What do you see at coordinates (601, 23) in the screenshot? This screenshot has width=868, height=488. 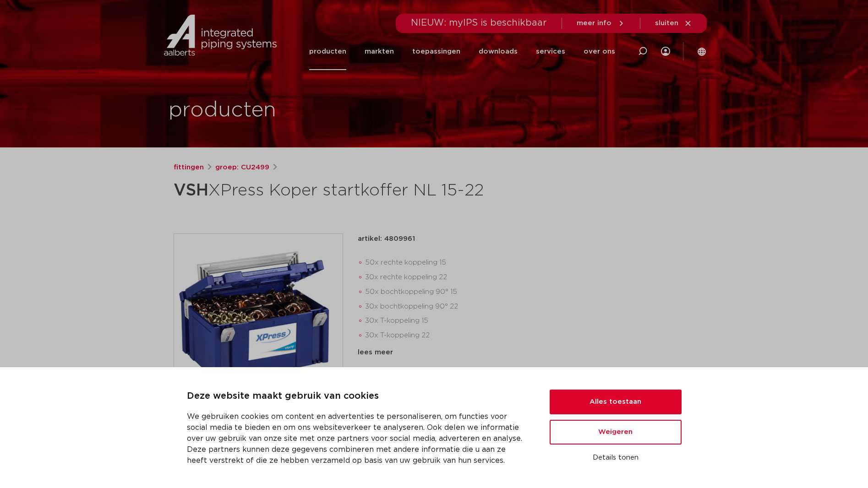 I see `a: meer info` at bounding box center [601, 23].